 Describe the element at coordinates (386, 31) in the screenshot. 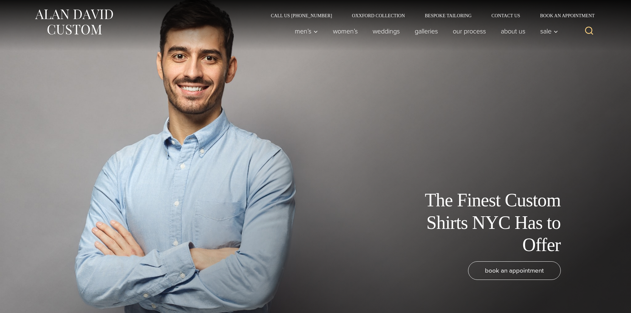

I see `a: weddings` at that location.